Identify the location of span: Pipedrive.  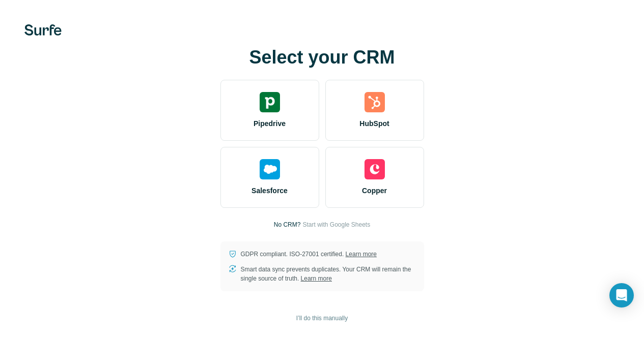
(269, 124).